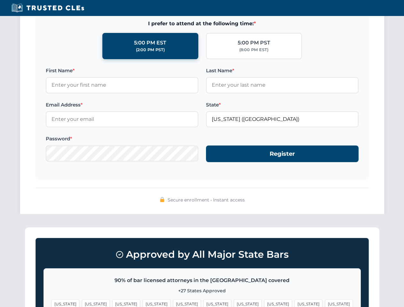 Image resolution: width=404 pixels, height=307 pixels. I want to click on input: Enter your first name, so click(122, 85).